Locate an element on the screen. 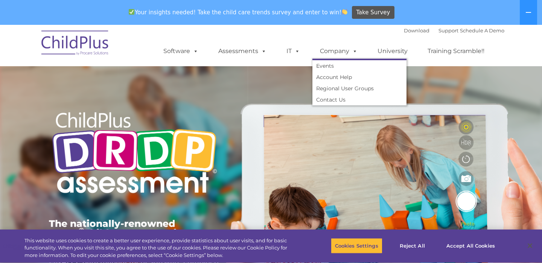 This screenshot has height=263, width=542. span: The nationally-renowned DRDP child assessment is now available in ChildPlus. is located at coordinates (128, 233).